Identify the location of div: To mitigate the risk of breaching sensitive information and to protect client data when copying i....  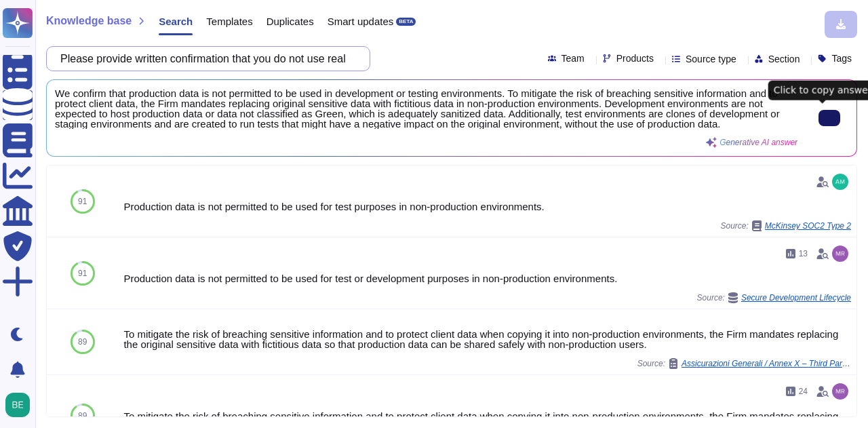
(487, 339).